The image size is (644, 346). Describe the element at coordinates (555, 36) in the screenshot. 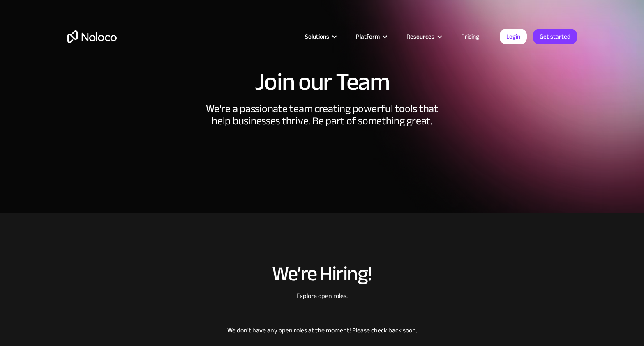

I see `a: Get started` at that location.